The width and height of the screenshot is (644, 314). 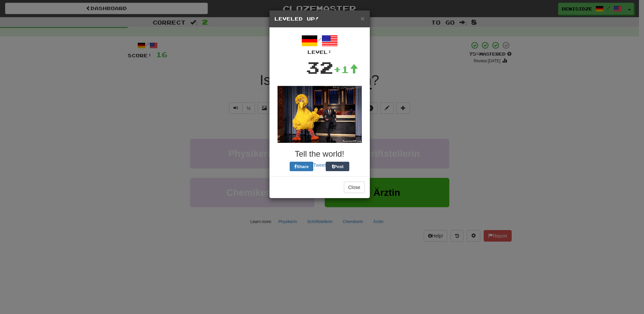 I want to click on div: Level:, so click(x=320, y=52).